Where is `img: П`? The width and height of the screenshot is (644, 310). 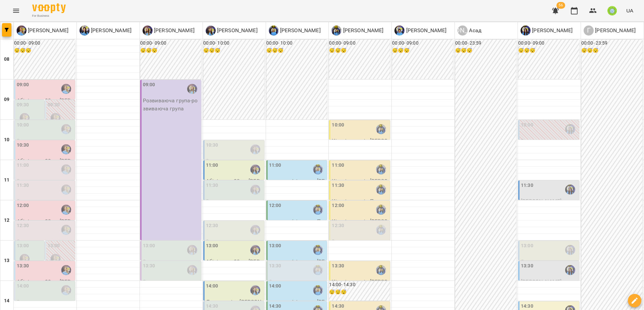 img: П is located at coordinates (21, 30).